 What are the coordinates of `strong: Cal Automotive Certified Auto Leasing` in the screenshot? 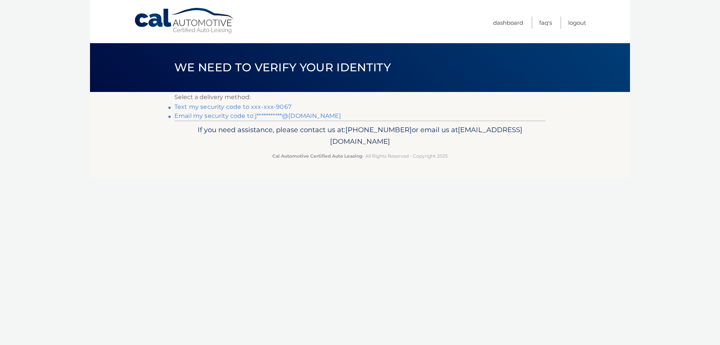 It's located at (317, 156).